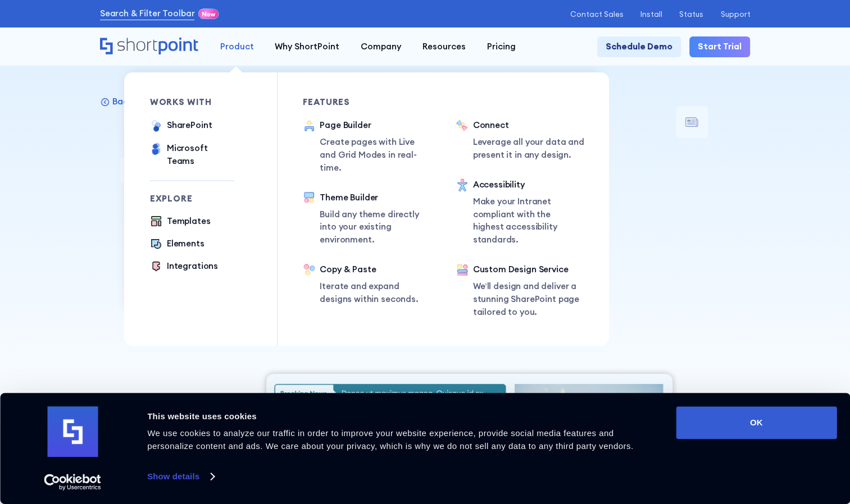  What do you see at coordinates (144, 101) in the screenshot?
I see `a: Back to Elements` at bounding box center [144, 101].